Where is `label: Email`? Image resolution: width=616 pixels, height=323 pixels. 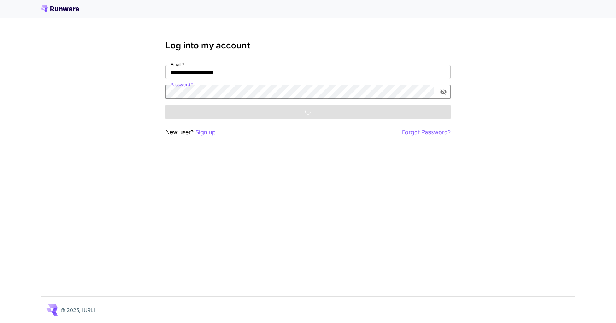 label: Email is located at coordinates (177, 65).